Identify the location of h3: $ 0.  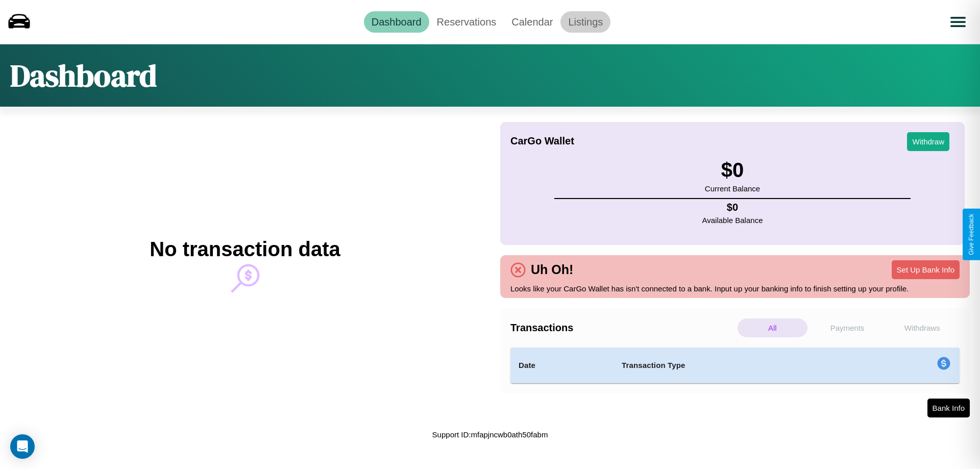
(733, 170).